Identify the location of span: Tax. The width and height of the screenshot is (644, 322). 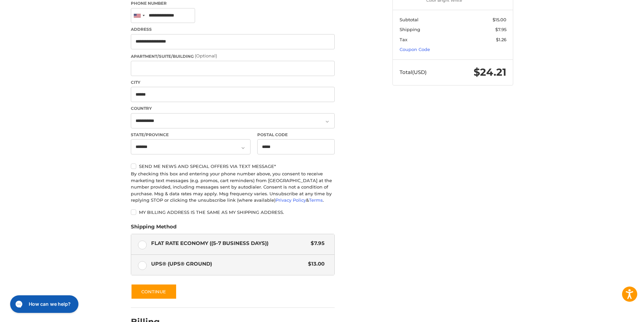
(403, 40).